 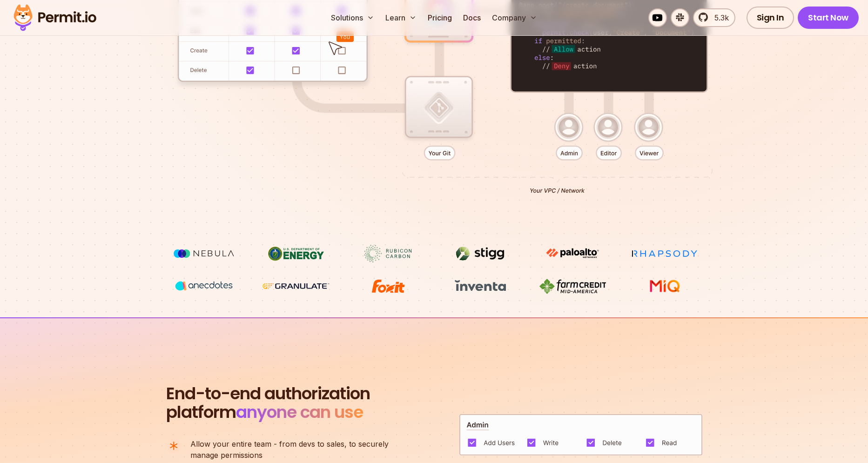 What do you see at coordinates (472, 17) in the screenshot?
I see `a: Docs` at bounding box center [472, 17].